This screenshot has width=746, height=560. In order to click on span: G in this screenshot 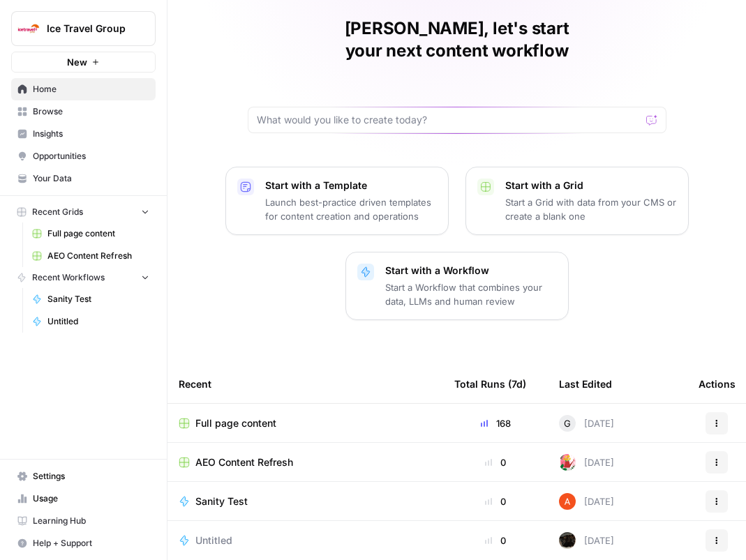, I will do `click(568, 423)`.